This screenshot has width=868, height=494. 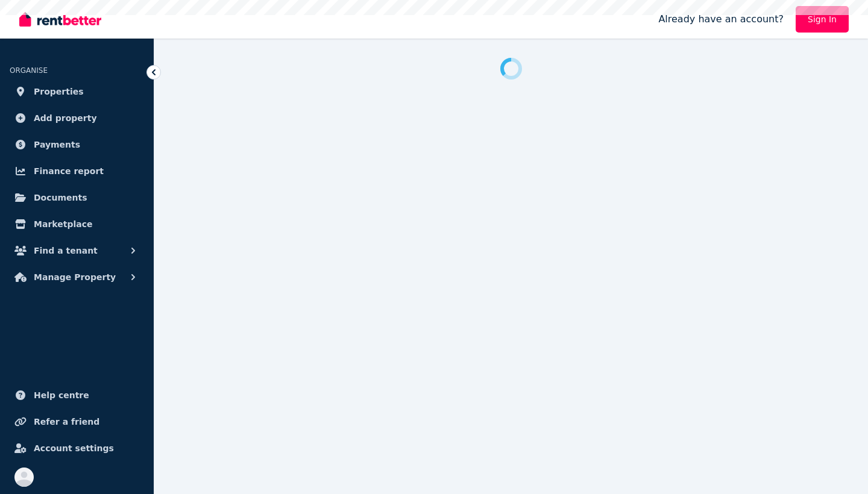 What do you see at coordinates (65, 118) in the screenshot?
I see `span: Add property` at bounding box center [65, 118].